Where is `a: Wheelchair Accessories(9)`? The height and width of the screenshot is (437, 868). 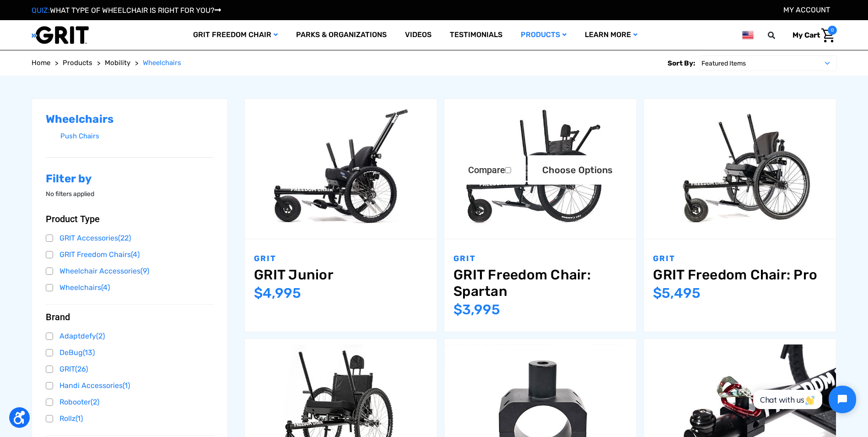
a: Wheelchair Accessories(9) is located at coordinates (130, 271).